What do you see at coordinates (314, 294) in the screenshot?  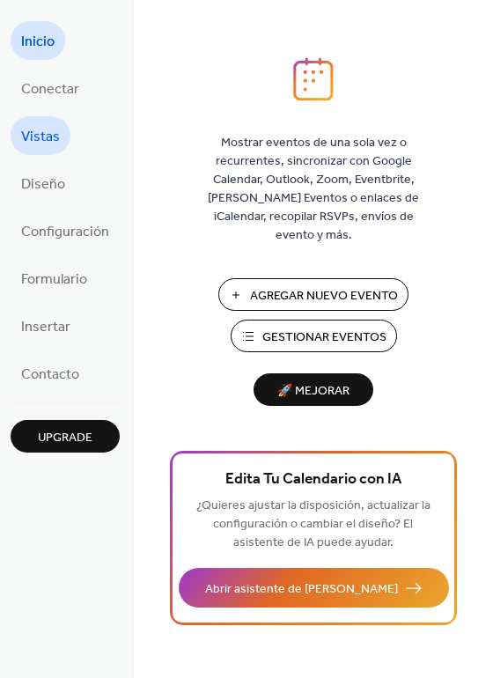 I see `button: Agregar Nuevo Evento` at bounding box center [314, 294].